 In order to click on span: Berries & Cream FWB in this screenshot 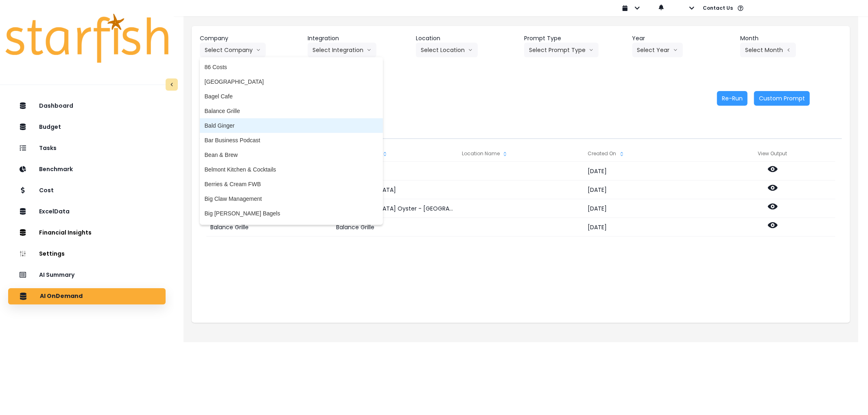, I will do `click(291, 184)`.